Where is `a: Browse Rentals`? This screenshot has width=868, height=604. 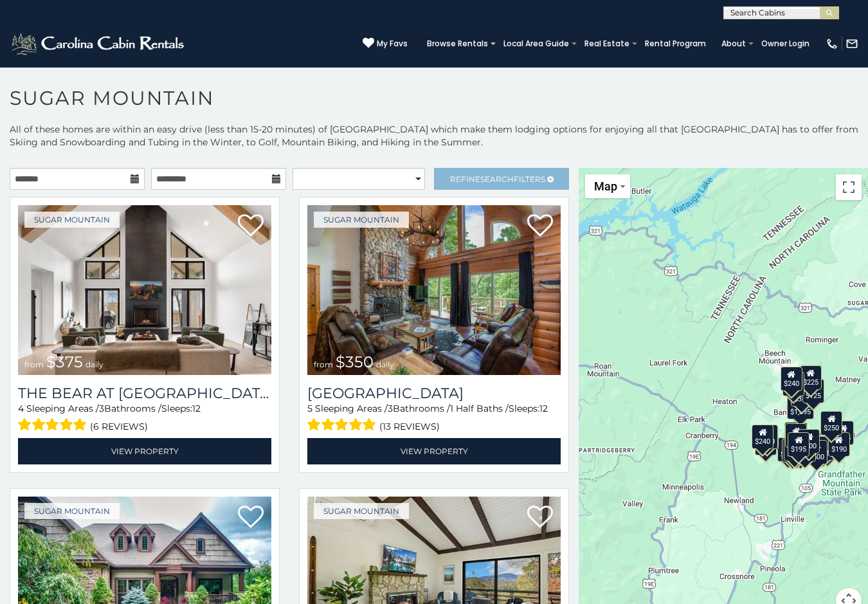 a: Browse Rentals is located at coordinates (457, 44).